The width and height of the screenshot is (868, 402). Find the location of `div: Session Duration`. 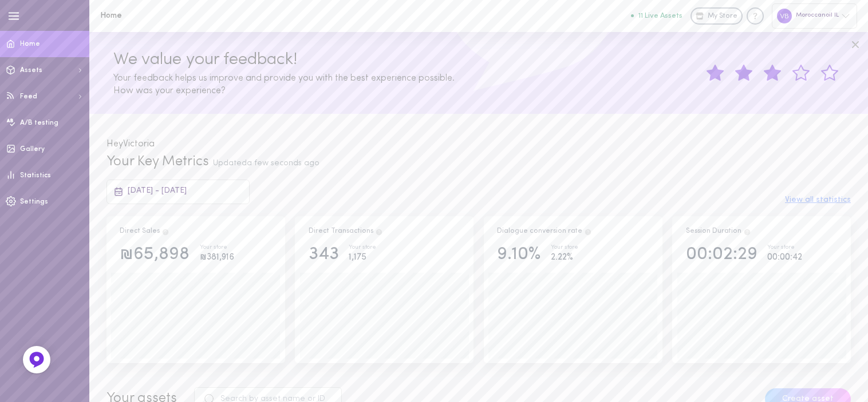

div: Session Duration is located at coordinates (719, 232).